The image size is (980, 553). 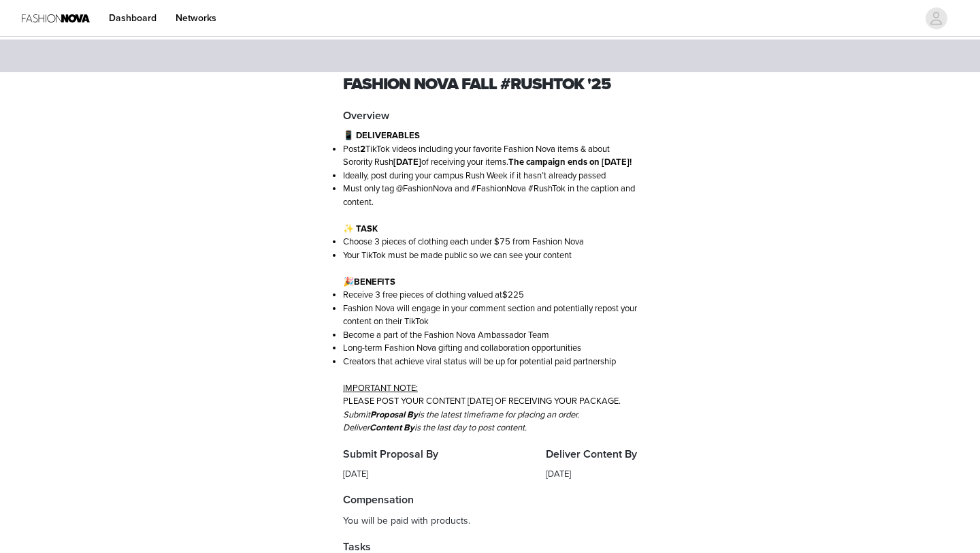 I want to click on li: Your TikTok must be made public so we can see your content, so click(x=490, y=256).